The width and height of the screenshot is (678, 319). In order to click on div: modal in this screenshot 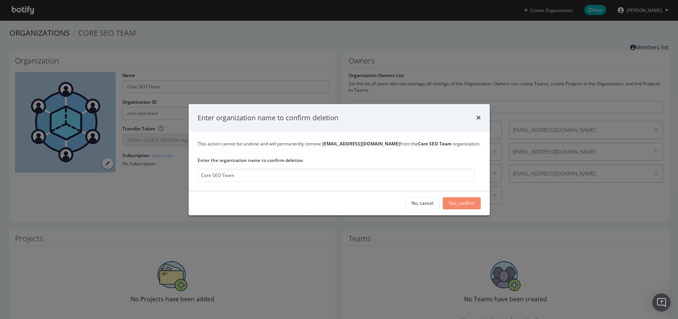, I will do `click(339, 160)`.